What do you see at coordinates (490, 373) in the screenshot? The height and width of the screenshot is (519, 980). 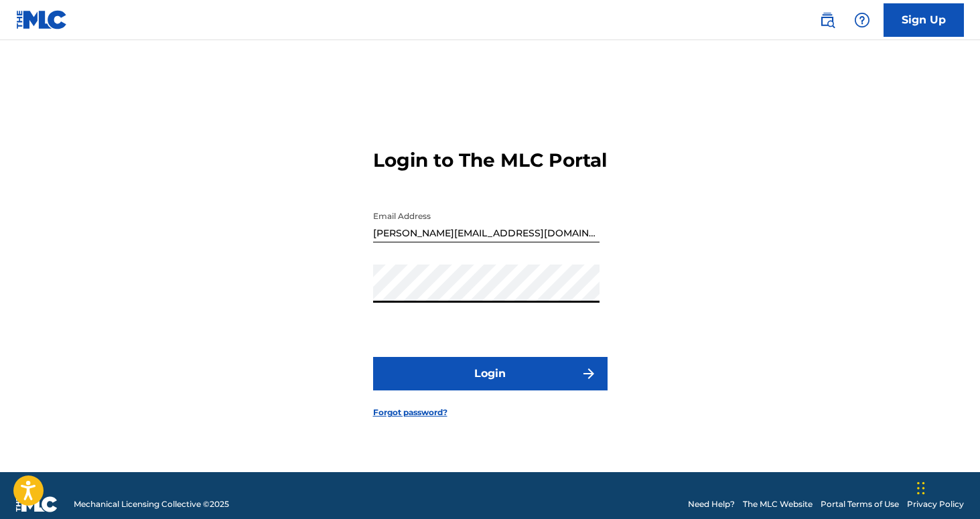 I see `button: Login` at bounding box center [490, 373].